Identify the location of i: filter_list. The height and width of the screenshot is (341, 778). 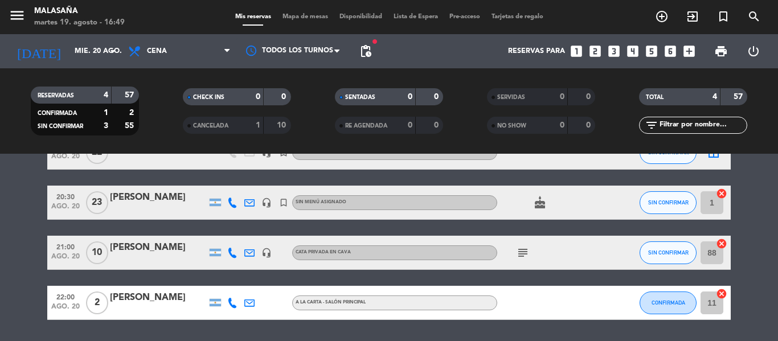
(651, 125).